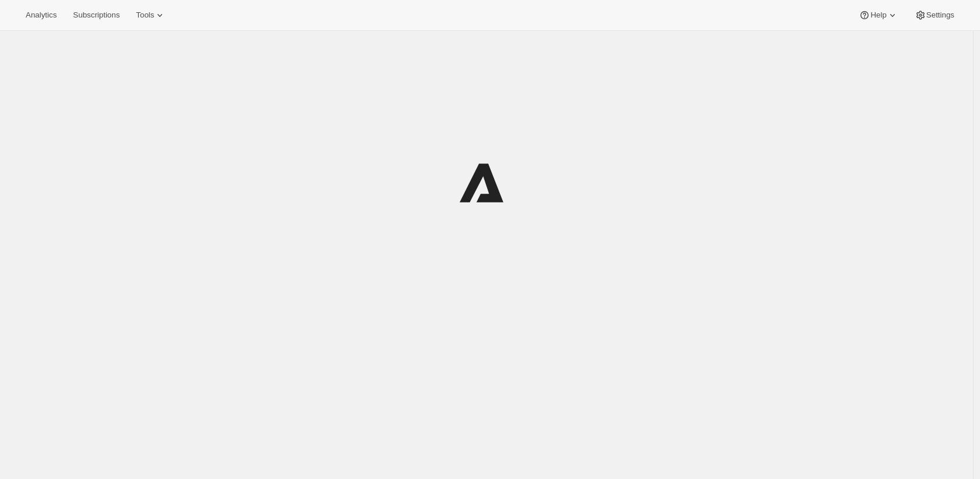 The height and width of the screenshot is (479, 980). What do you see at coordinates (96, 15) in the screenshot?
I see `button: Subscriptions` at bounding box center [96, 15].